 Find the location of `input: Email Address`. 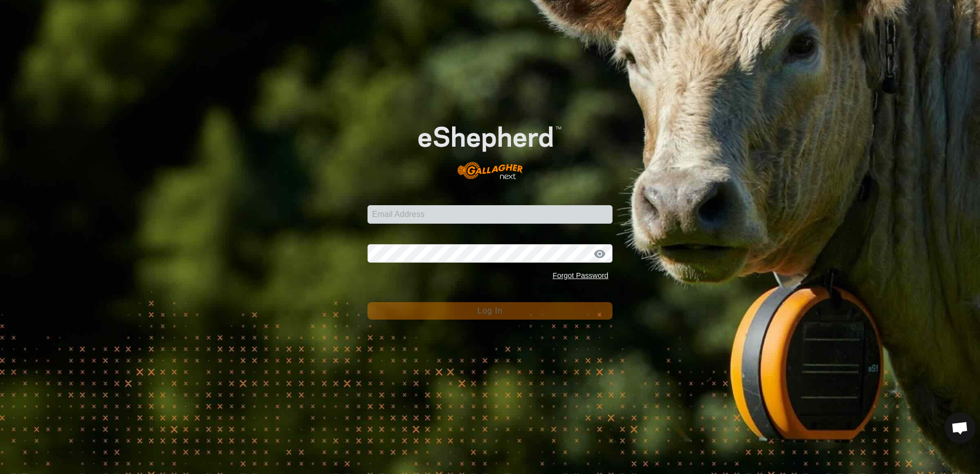

input: Email Address is located at coordinates (490, 214).